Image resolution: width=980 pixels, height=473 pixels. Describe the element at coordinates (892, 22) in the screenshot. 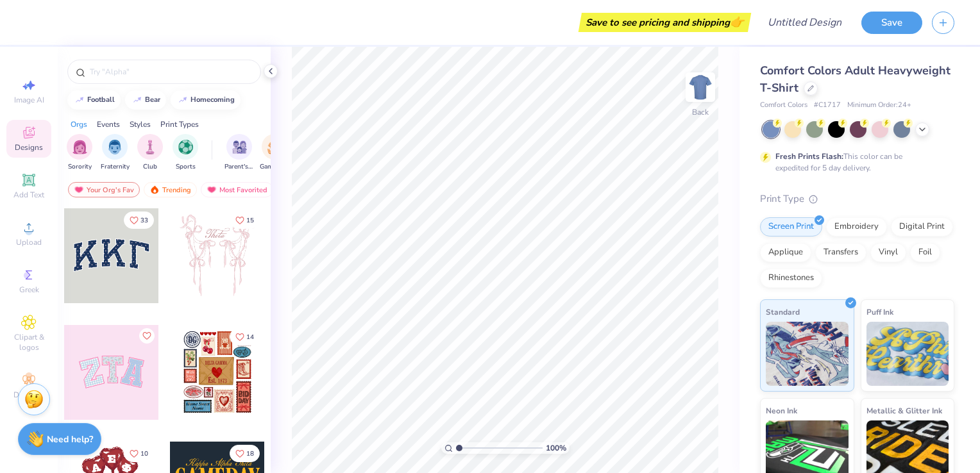

I see `button: Save` at that location.